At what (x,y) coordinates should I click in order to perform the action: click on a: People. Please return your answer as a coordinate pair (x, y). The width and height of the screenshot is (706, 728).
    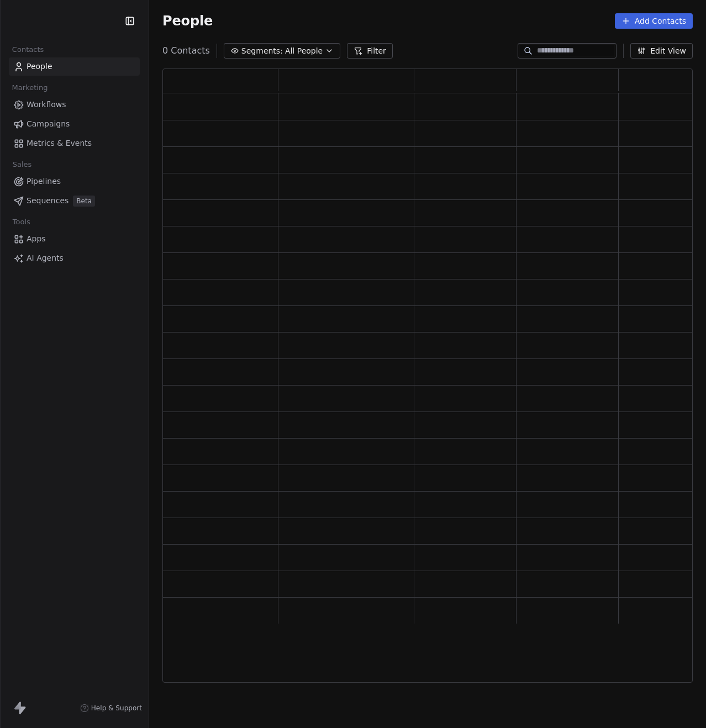
    Looking at the image, I should click on (74, 66).